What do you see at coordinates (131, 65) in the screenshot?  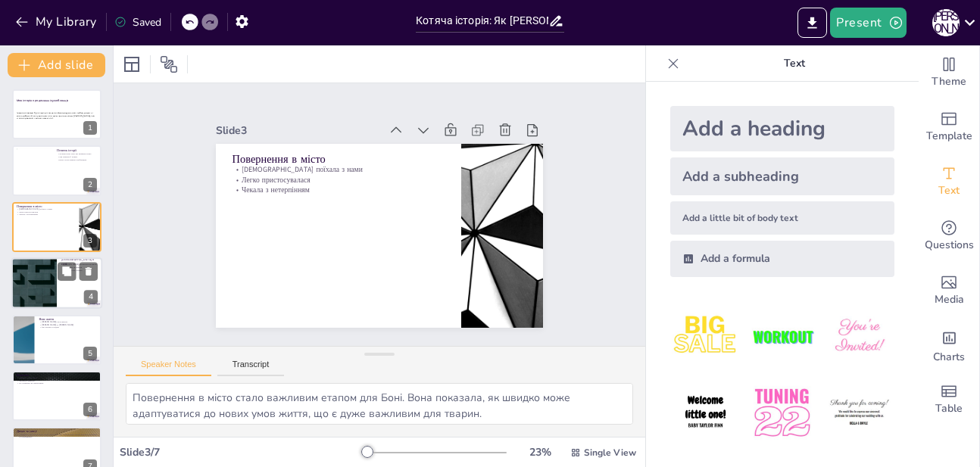 I see `div: Layout` at bounding box center [131, 65].